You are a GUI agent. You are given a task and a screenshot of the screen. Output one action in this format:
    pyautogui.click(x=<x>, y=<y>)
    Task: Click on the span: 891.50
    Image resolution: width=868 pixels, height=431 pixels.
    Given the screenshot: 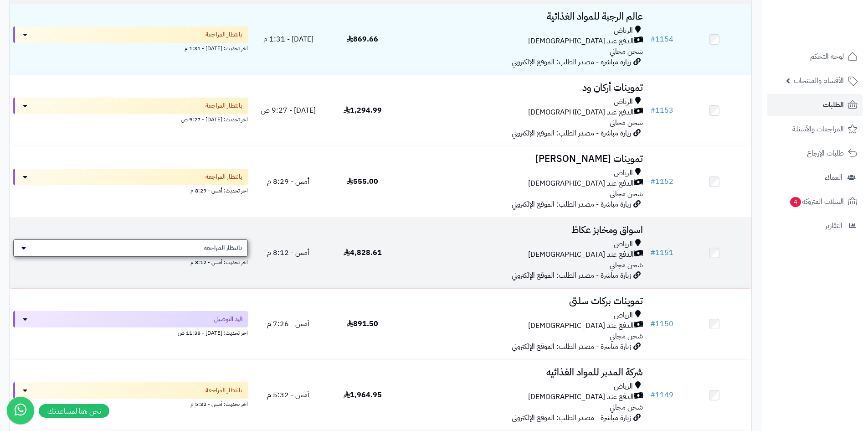 What is the action you would take?
    pyautogui.click(x=362, y=324)
    